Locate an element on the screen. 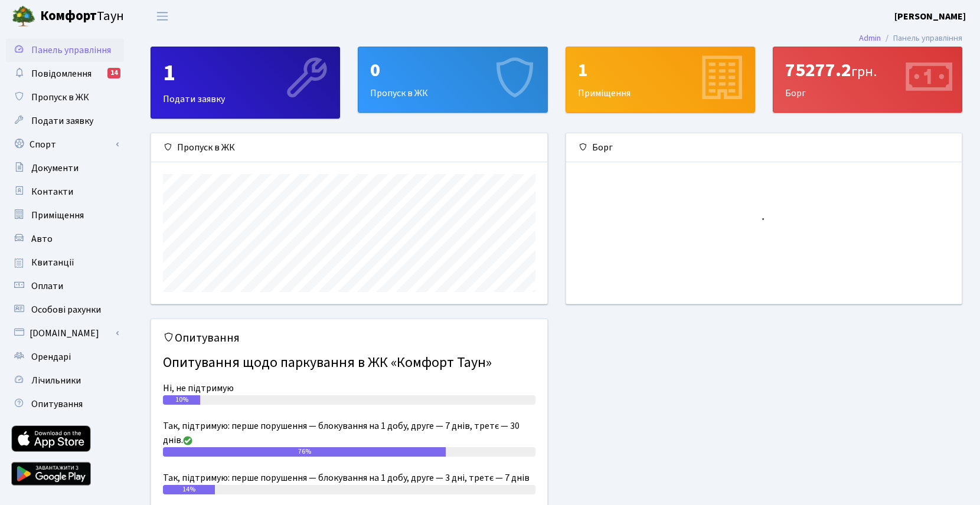 The width and height of the screenshot is (980, 505). img: logo.png is located at coordinates (24, 16).